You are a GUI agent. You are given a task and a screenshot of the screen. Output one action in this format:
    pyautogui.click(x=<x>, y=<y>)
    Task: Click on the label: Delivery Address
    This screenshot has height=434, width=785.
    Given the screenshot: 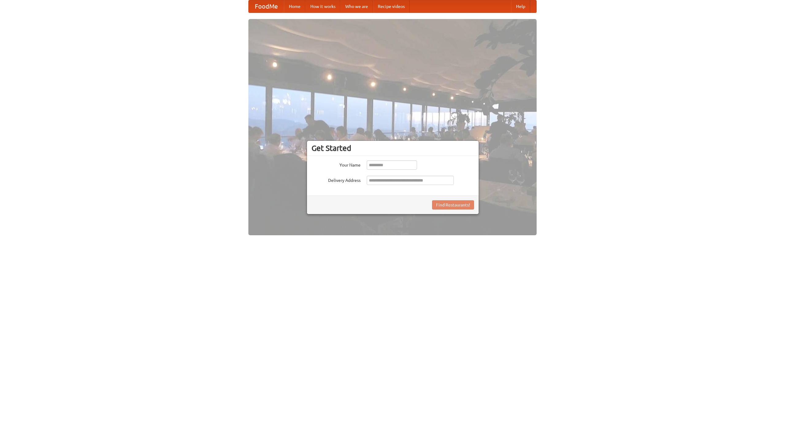 What is the action you would take?
    pyautogui.click(x=336, y=179)
    